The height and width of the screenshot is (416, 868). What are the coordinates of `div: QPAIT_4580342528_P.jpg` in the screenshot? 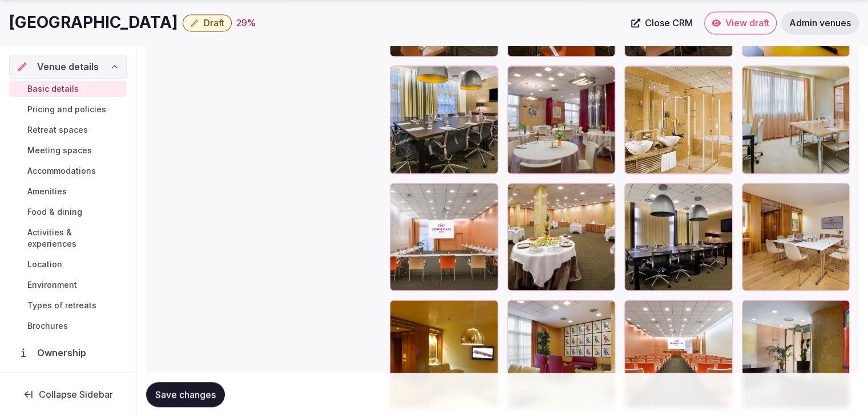 It's located at (444, 119).